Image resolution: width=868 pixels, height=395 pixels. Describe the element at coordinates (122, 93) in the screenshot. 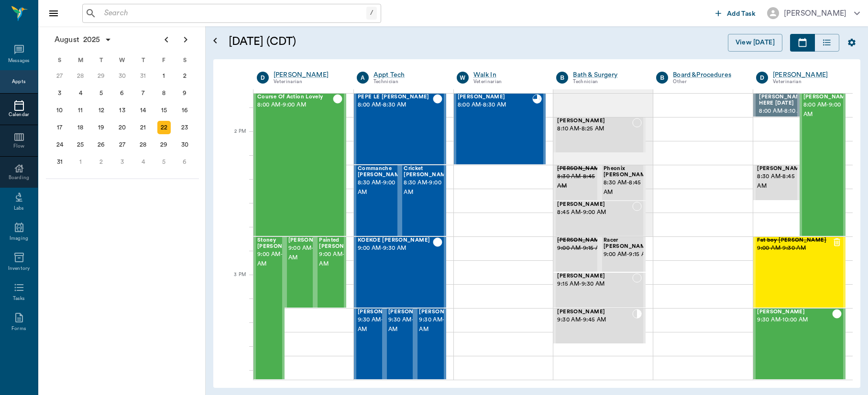

I see `div: Wednesday, August 6, 2025` at that location.